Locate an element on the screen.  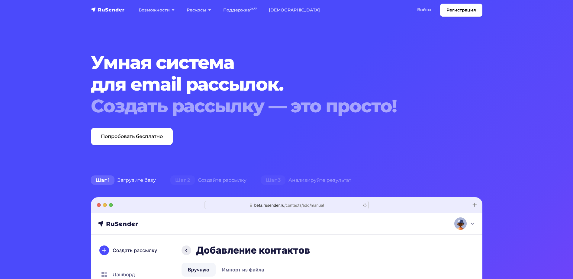
a: Регистрация is located at coordinates (461, 10).